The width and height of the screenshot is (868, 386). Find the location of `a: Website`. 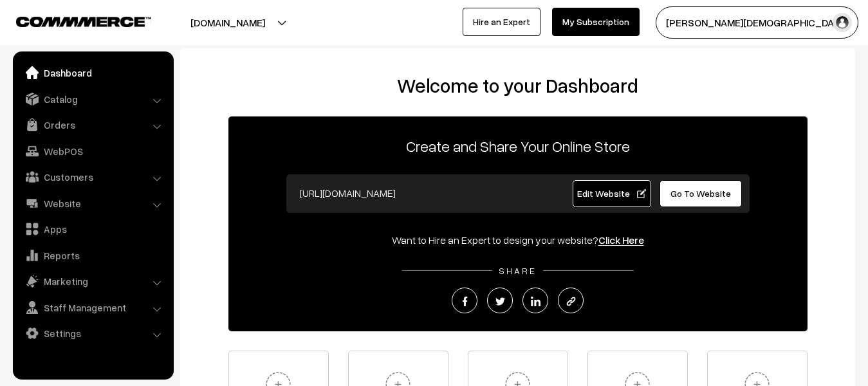

a: Website is located at coordinates (93, 203).